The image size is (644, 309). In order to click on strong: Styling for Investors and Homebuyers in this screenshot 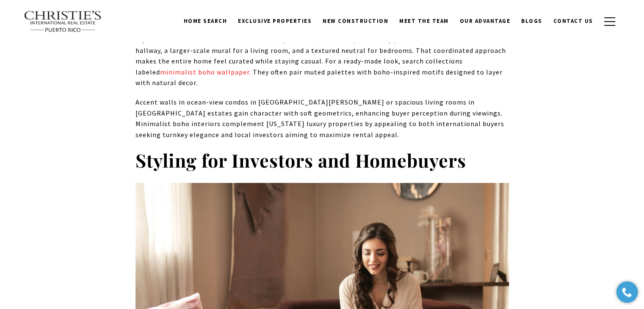, I will do `click(301, 160)`.